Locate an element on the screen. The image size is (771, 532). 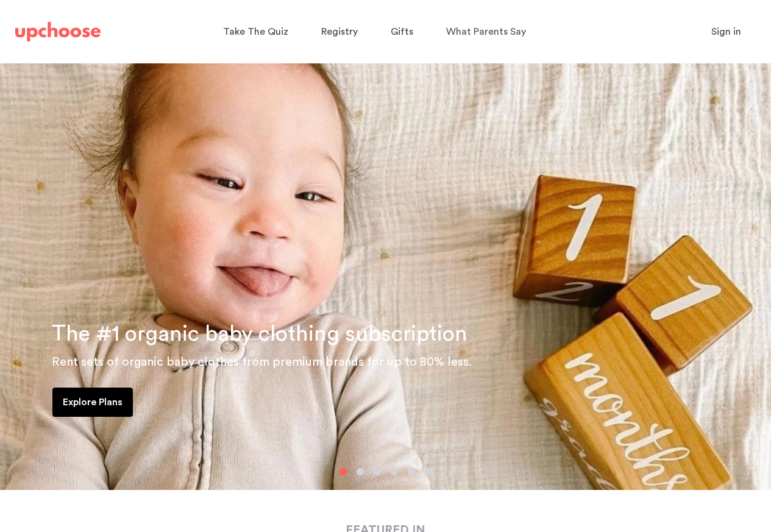
button: Sign in is located at coordinates (726, 32).